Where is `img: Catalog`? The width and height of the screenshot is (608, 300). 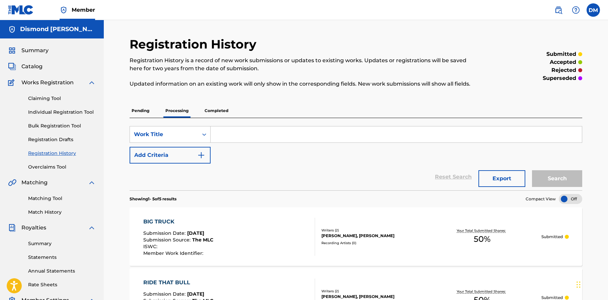 img: Catalog is located at coordinates (12, 67).